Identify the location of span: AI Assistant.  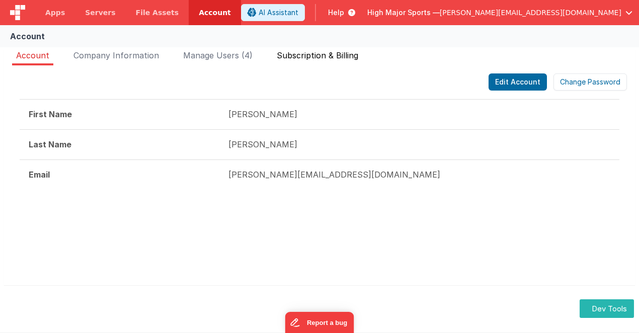
(278, 13).